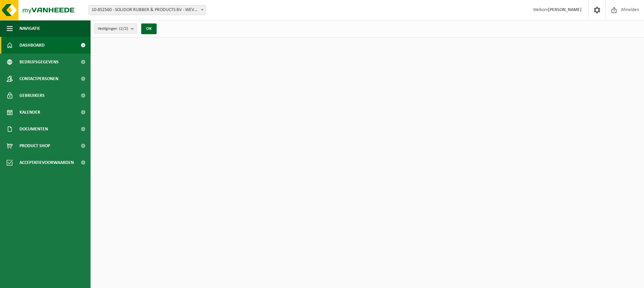  What do you see at coordinates (47, 162) in the screenshot?
I see `span: Acceptatievoorwaarden` at bounding box center [47, 162].